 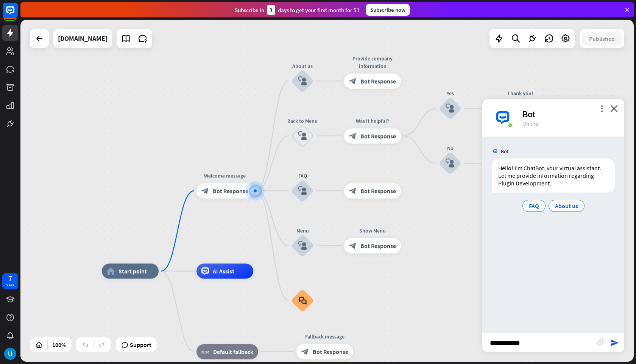 I want to click on i: block_fallback, so click(x=205, y=351).